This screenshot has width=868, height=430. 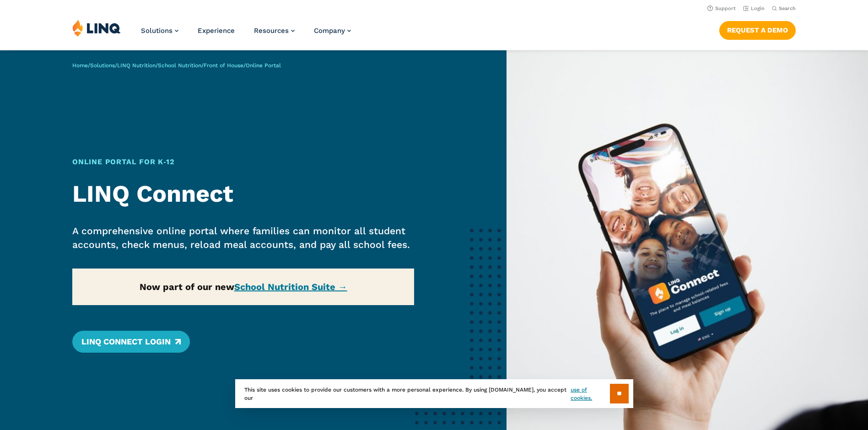 What do you see at coordinates (271, 31) in the screenshot?
I see `span: Resources` at bounding box center [271, 31].